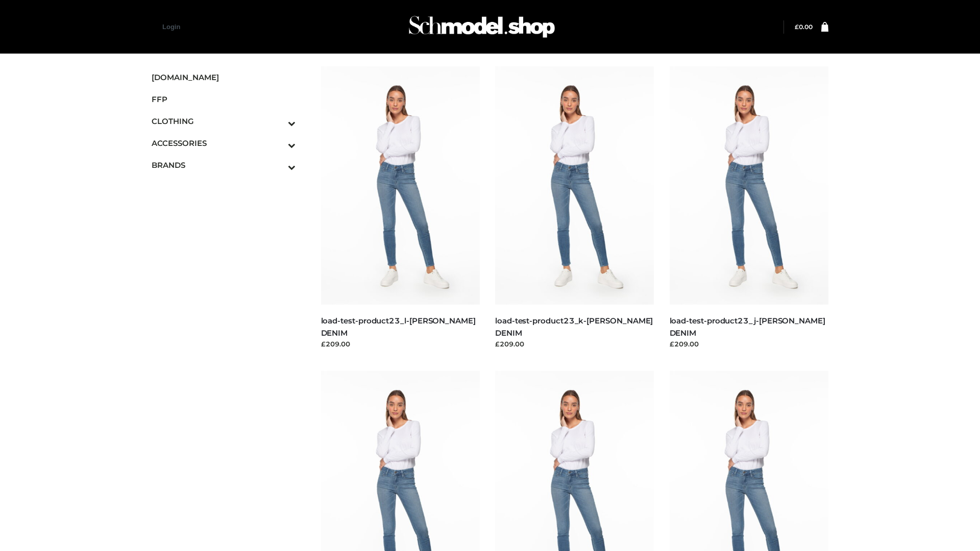  What do you see at coordinates (224, 99) in the screenshot?
I see `span: FFP` at bounding box center [224, 99].